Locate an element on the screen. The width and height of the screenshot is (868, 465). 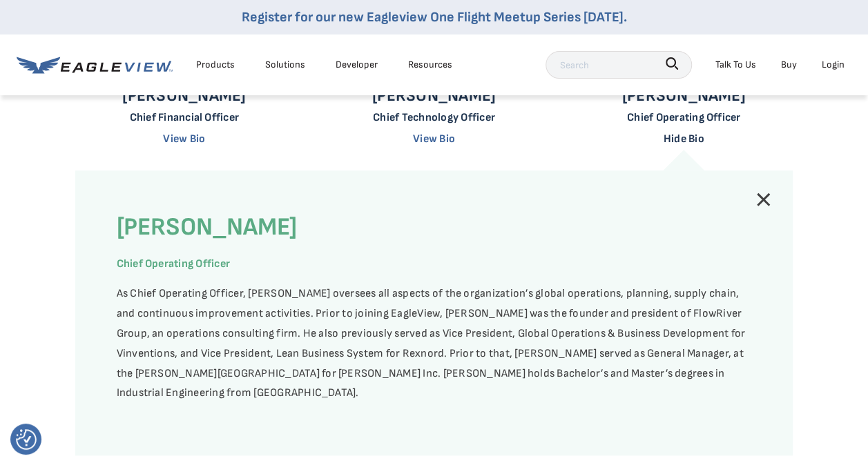
div: Talk To Us is located at coordinates (736, 64).